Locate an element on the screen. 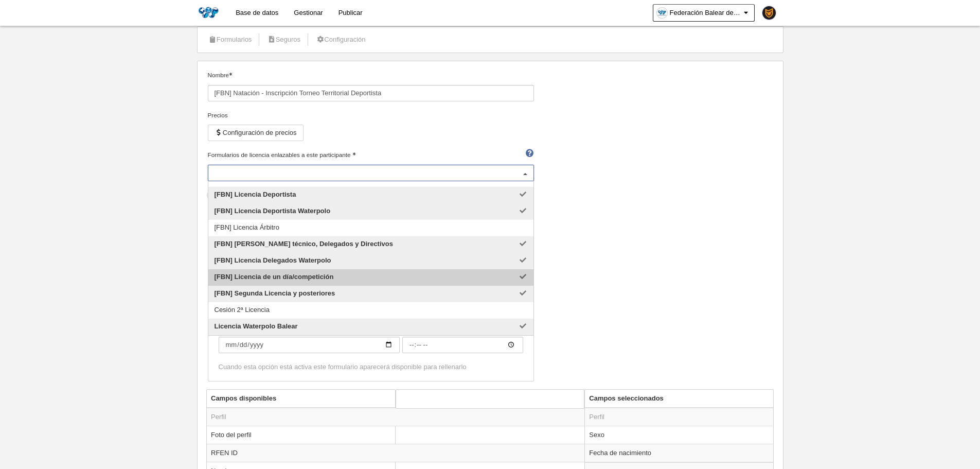 Image resolution: width=980 pixels, height=469 pixels. th: Campos seleccionados is located at coordinates (679, 398).